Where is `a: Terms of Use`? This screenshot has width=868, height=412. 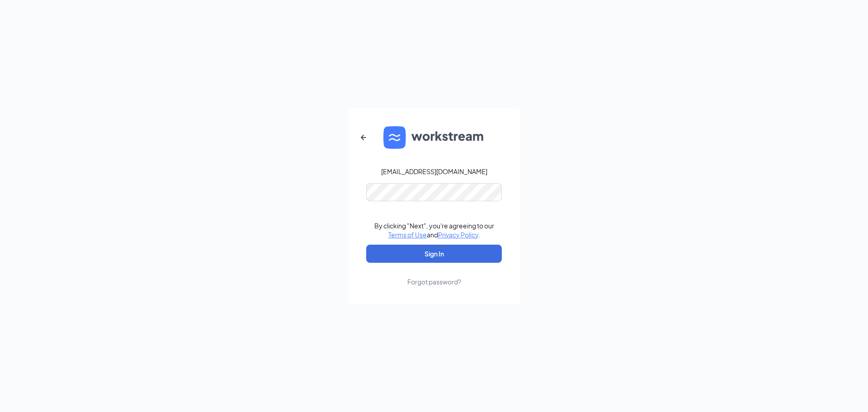 a: Terms of Use is located at coordinates (407, 235).